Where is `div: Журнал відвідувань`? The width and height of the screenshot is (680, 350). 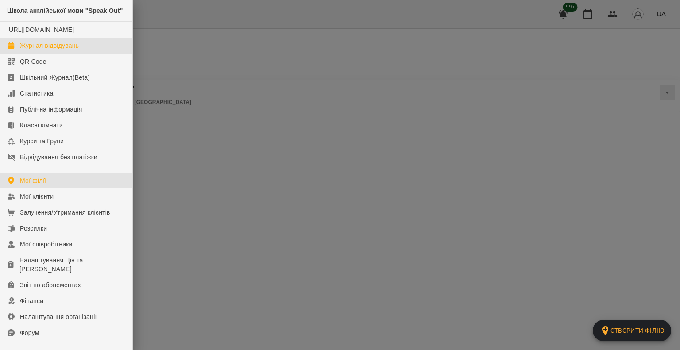
div: Журнал відвідувань is located at coordinates (49, 46).